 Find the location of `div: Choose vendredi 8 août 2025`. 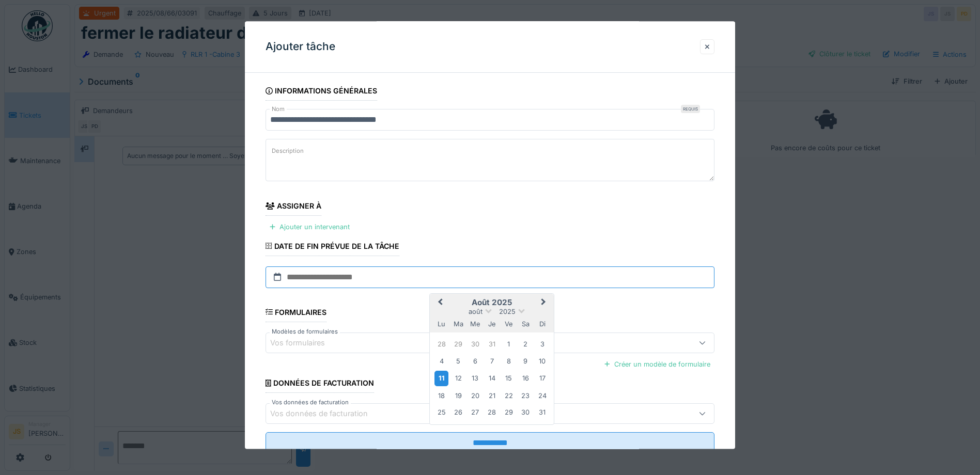

div: Choose vendredi 8 août 2025 is located at coordinates (509, 361).